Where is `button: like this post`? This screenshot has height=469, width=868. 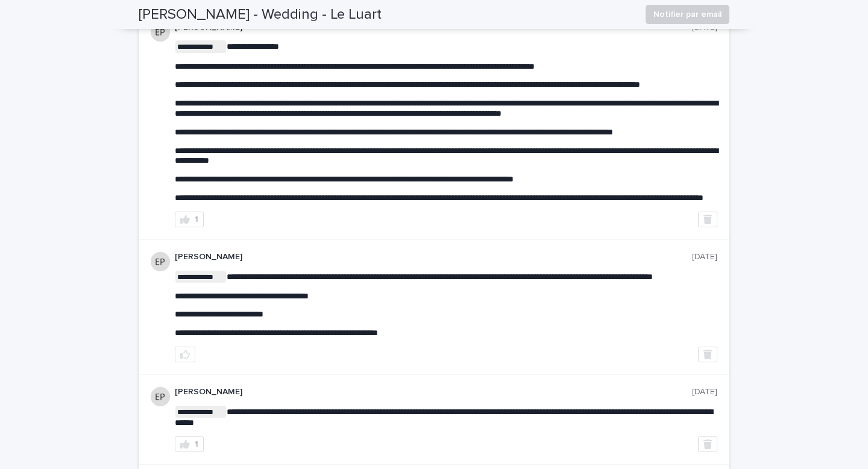 button: like this post is located at coordinates (185, 354).